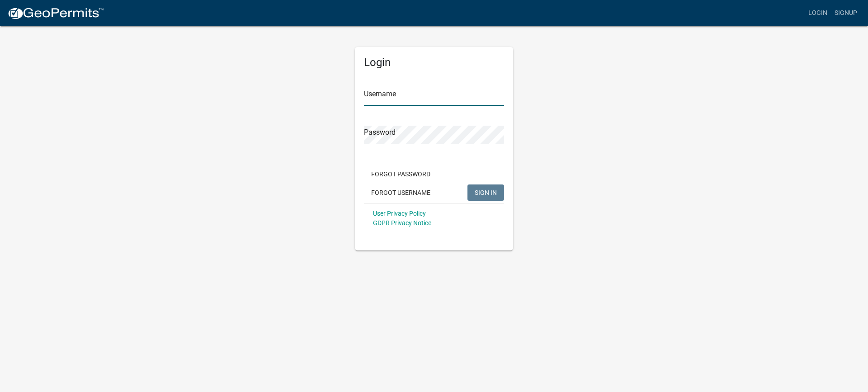 This screenshot has width=868, height=392. I want to click on button: Forgot Username, so click(401, 193).